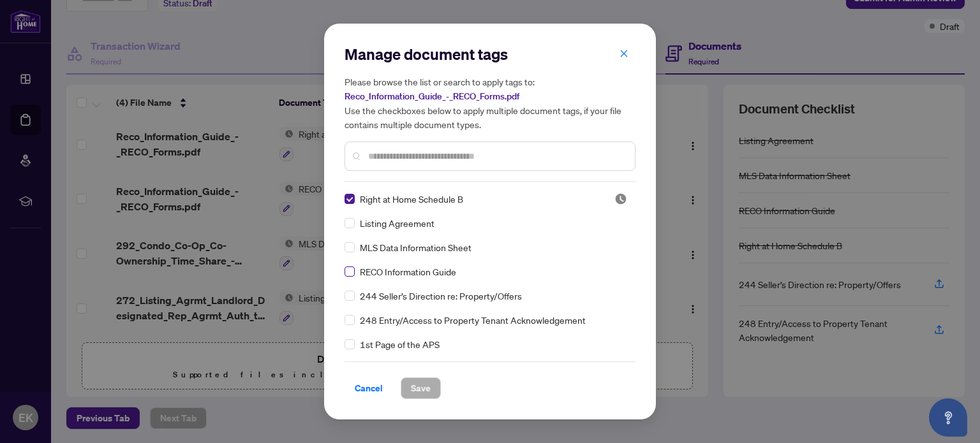 Image resolution: width=980 pixels, height=443 pixels. I want to click on span: Listing Agreement, so click(397, 223).